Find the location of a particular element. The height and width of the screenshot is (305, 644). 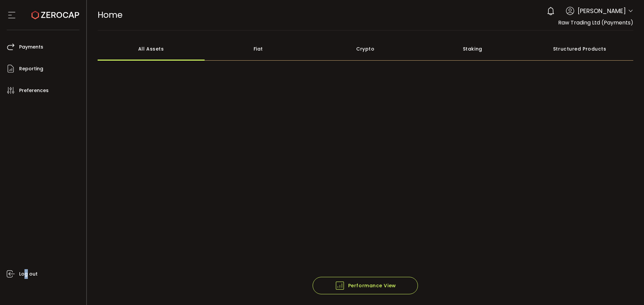

div: Staking is located at coordinates (472, 49).